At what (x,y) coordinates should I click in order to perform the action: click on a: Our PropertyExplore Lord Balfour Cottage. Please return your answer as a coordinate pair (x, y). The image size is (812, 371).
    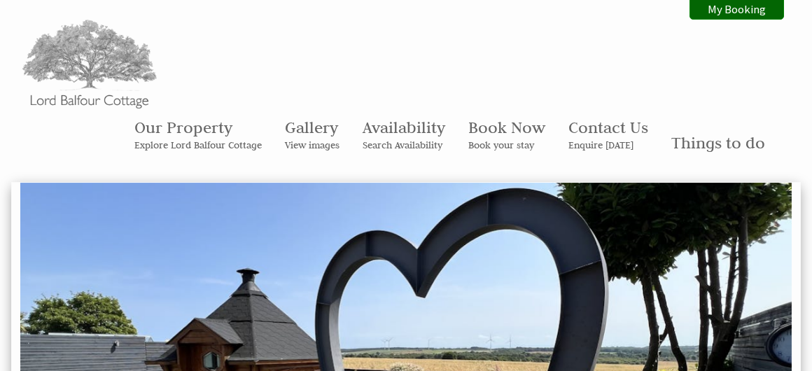
    Looking at the image, I should click on (198, 134).